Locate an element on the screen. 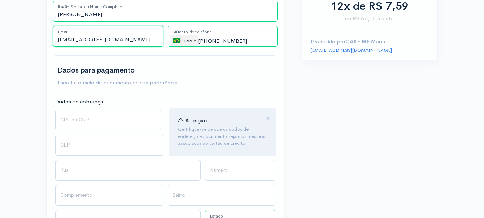 The height and width of the screenshot is (218, 484). span: ou R$ 67,00 à vista is located at coordinates (370, 19).